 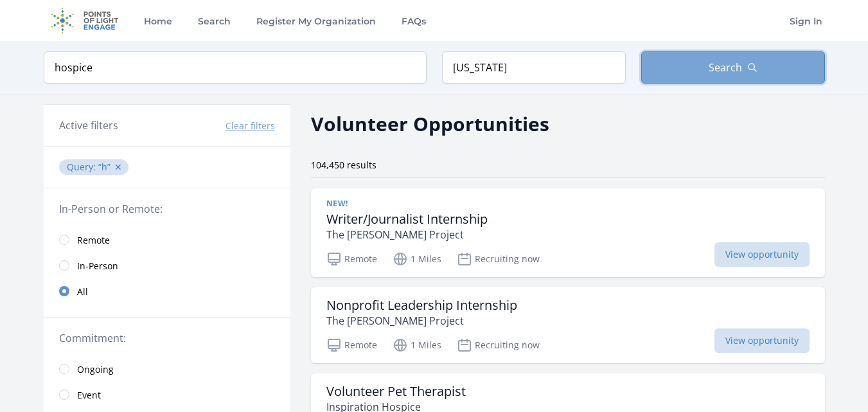 What do you see at coordinates (167, 240) in the screenshot?
I see `a: Remote` at bounding box center [167, 240].